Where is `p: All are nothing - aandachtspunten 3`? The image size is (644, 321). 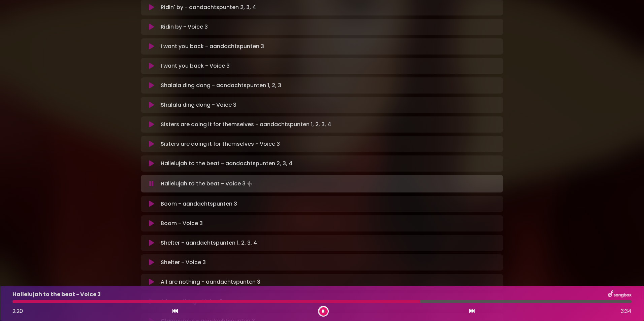 p: All are nothing - aandachtspunten 3 is located at coordinates (210, 282).